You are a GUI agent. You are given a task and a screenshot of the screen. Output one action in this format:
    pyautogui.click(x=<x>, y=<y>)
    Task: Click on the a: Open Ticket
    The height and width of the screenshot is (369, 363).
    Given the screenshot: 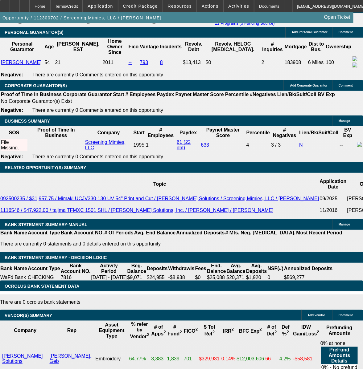 What is the action you would take?
    pyautogui.click(x=337, y=17)
    